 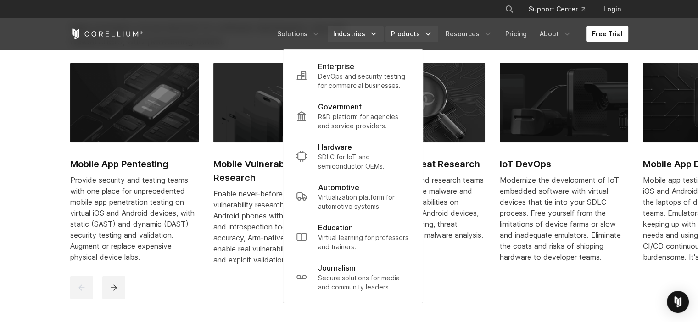 I want to click on a: Products, so click(x=411, y=34).